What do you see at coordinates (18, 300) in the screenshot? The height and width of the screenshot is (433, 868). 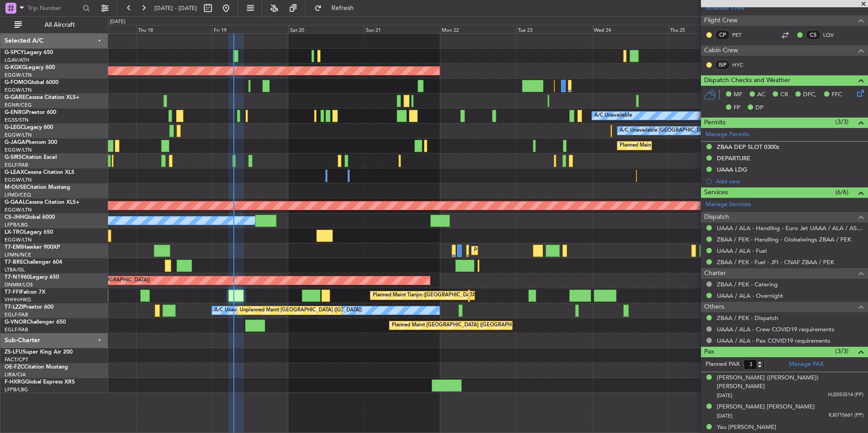 I see `a: VHHH/HKG` at bounding box center [18, 300].